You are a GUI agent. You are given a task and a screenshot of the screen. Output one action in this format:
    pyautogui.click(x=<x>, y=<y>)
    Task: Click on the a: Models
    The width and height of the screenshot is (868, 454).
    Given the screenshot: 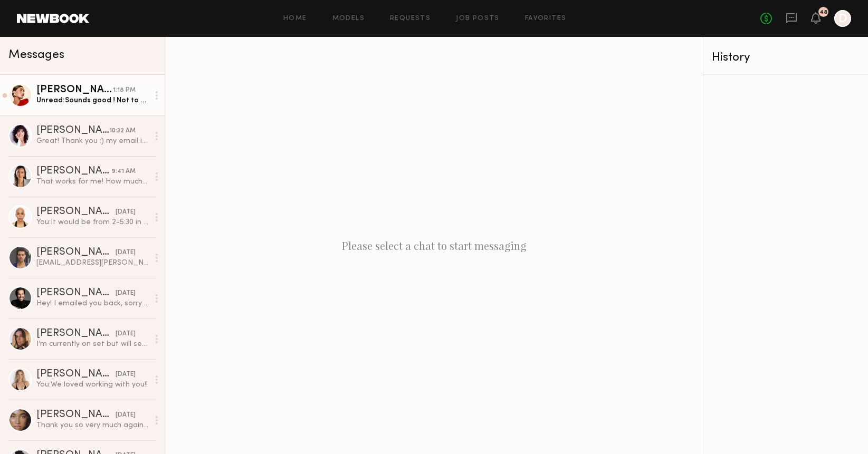 What is the action you would take?
    pyautogui.click(x=348, y=18)
    